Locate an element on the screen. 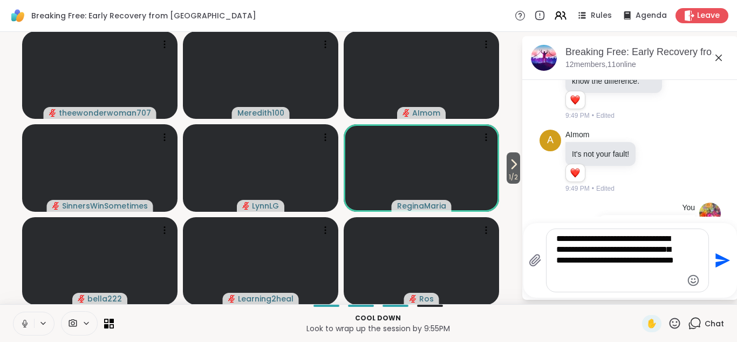 The width and height of the screenshot is (737, 342). span: Agenda is located at coordinates (652, 16).